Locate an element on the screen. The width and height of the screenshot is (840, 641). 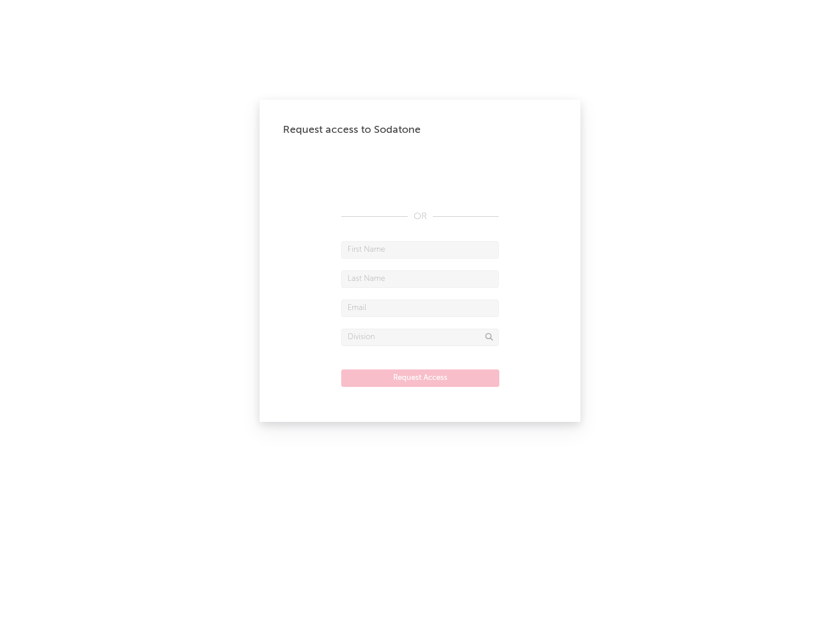
input: Email is located at coordinates (420, 308).